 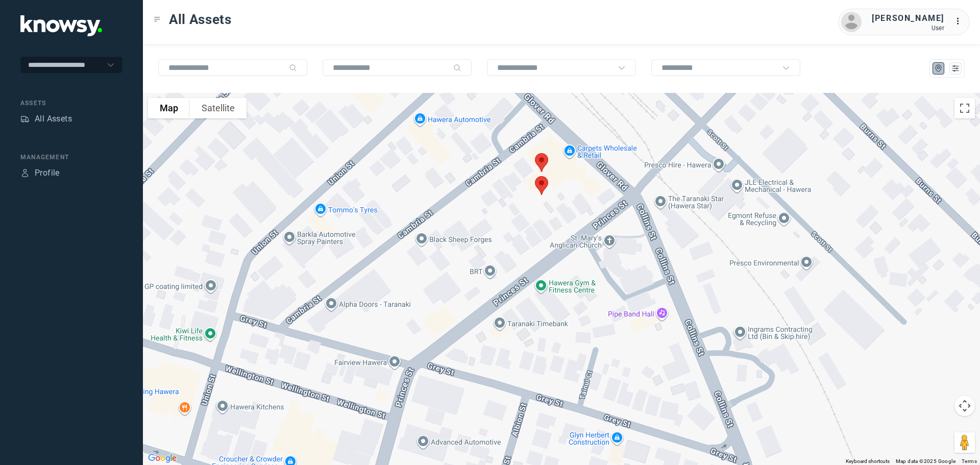 What do you see at coordinates (53, 119) in the screenshot?
I see `div: All Assets` at bounding box center [53, 119].